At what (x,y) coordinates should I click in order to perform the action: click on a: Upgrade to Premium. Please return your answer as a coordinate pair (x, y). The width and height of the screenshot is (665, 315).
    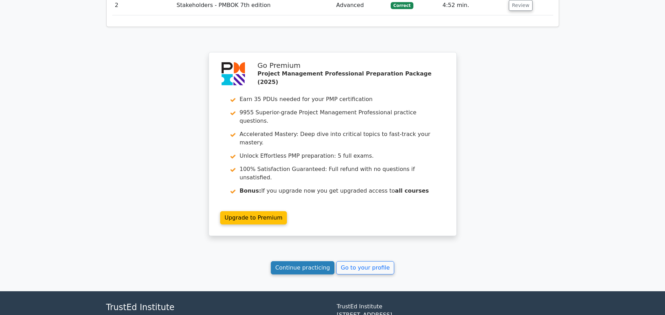
    Looking at the image, I should click on (254, 218).